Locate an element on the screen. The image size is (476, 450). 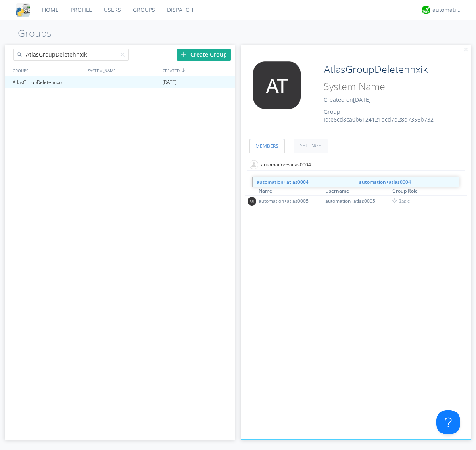
input: Search groups is located at coordinates (71, 55).